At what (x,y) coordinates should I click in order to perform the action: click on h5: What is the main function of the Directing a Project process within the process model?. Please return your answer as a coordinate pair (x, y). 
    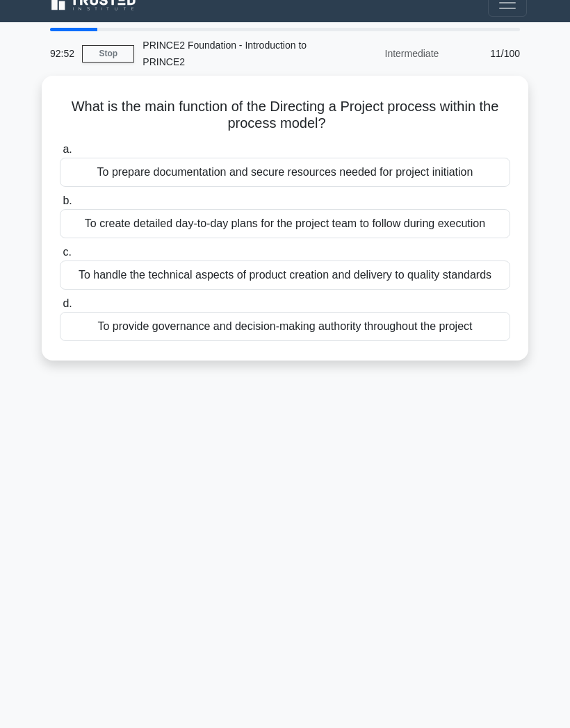
    Looking at the image, I should click on (285, 115).